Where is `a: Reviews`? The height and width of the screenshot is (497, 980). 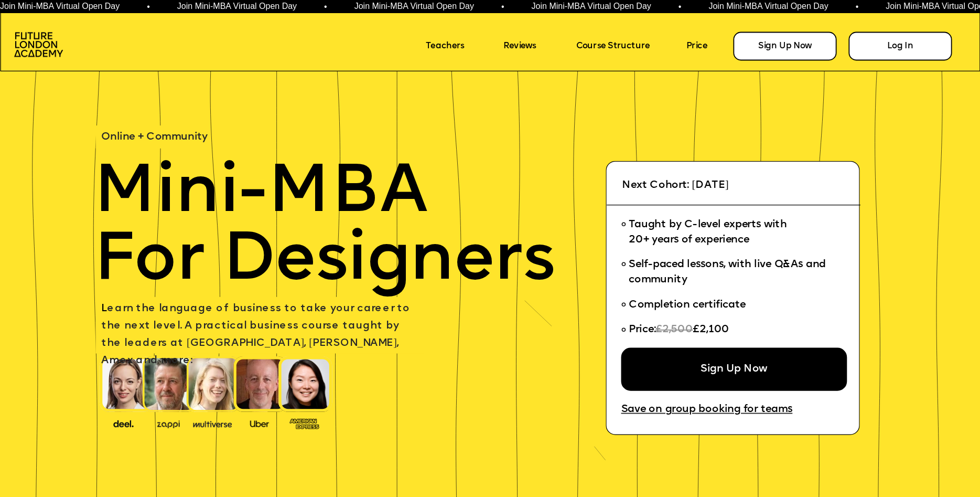
a: Reviews is located at coordinates (529, 47).